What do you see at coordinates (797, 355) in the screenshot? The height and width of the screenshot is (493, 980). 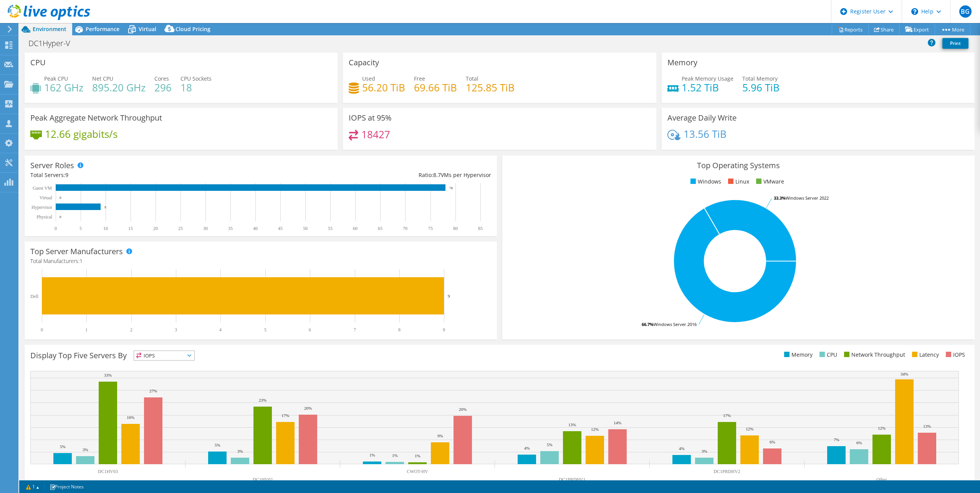 I see `li: Memory` at bounding box center [797, 355].